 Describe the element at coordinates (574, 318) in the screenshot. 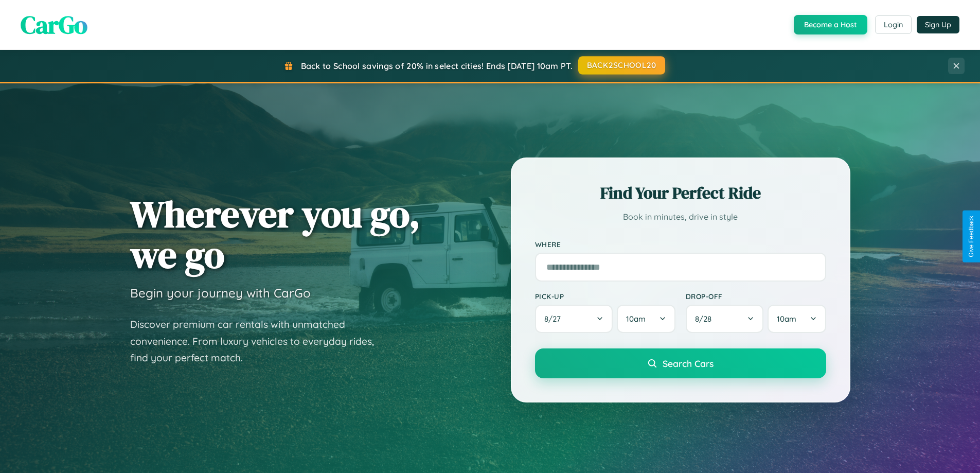

I see `button: 8/27` at that location.